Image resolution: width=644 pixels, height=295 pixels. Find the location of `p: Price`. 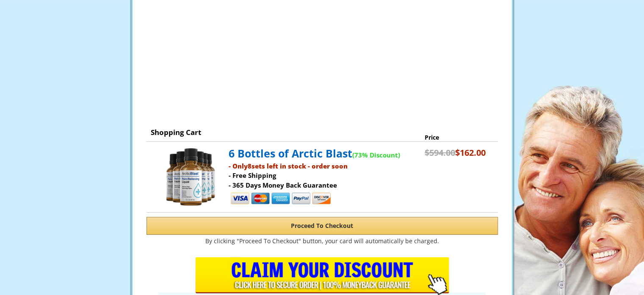

p: Price is located at coordinates (456, 137).